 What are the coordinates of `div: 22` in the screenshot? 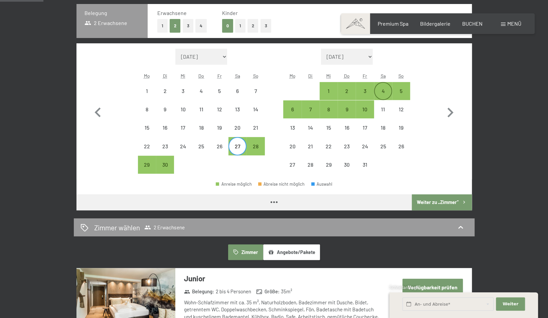 It's located at (328, 152).